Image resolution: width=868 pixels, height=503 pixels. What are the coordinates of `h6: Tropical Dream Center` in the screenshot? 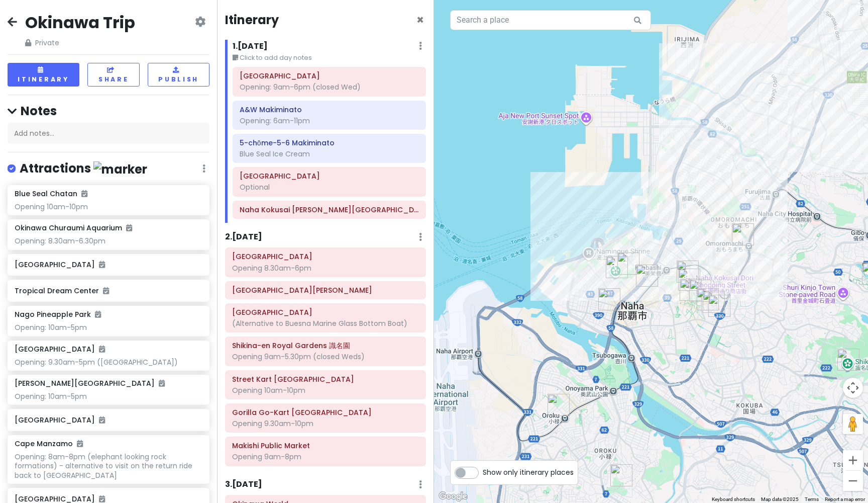 It's located at (108, 291).